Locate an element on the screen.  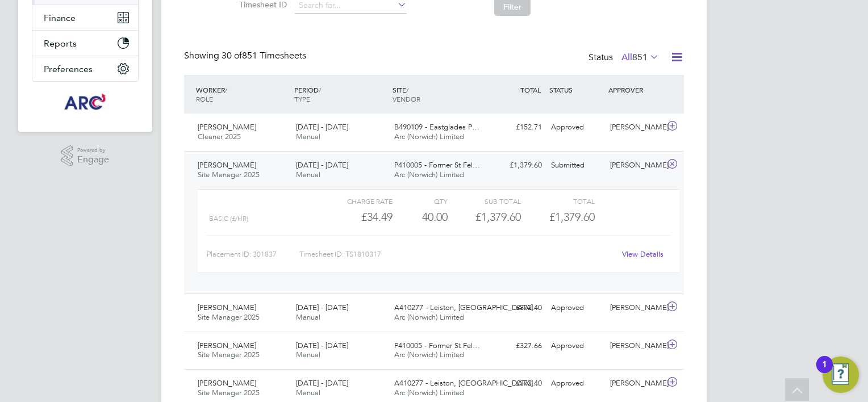
a: Powered byEngage is located at coordinates (85, 156).